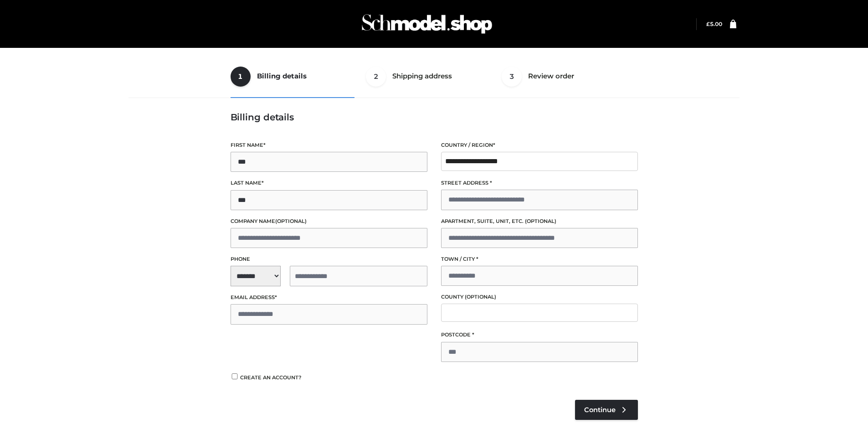  What do you see at coordinates (427, 24) in the screenshot?
I see `img: Schmodel Admin 964` at bounding box center [427, 24].